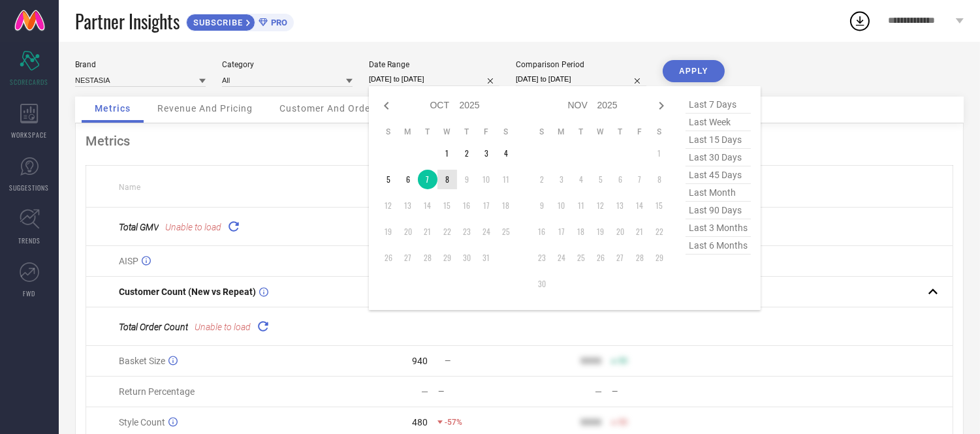 The height and width of the screenshot is (434, 980). I want to click on a: SUBSCRIBEPRO, so click(240, 21).